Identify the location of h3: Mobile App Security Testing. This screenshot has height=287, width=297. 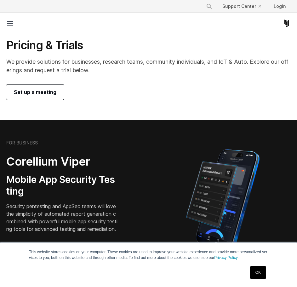
(62, 185).